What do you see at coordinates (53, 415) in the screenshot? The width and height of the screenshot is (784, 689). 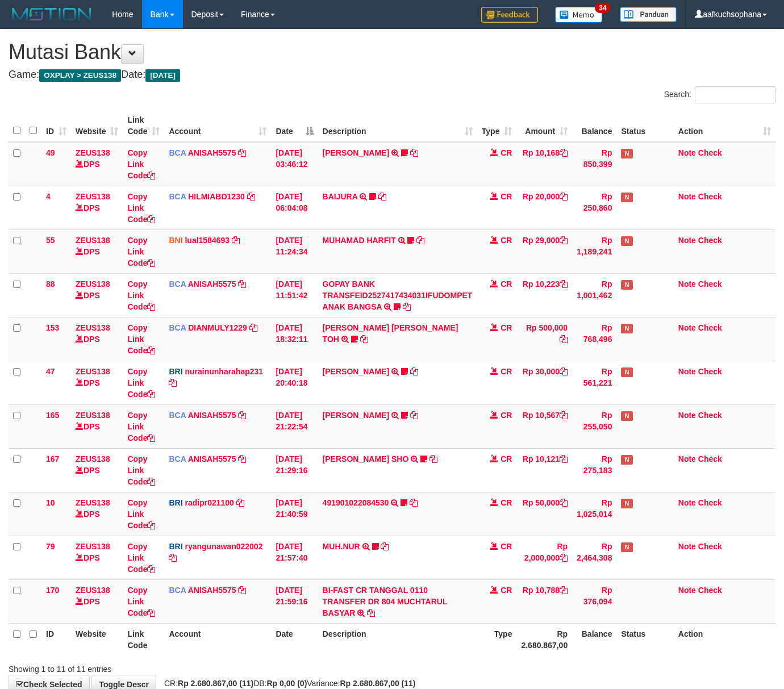 I see `span: 165` at bounding box center [53, 415].